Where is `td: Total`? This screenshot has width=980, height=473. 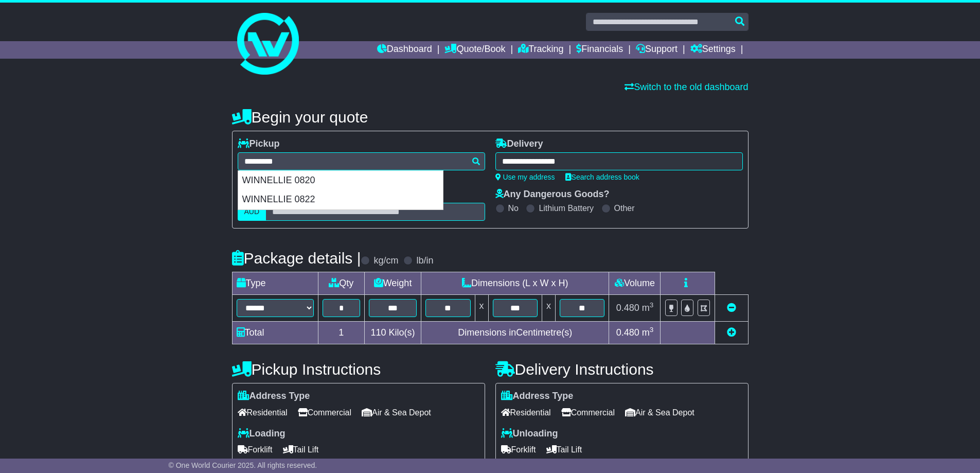 td: Total is located at coordinates (274, 333).